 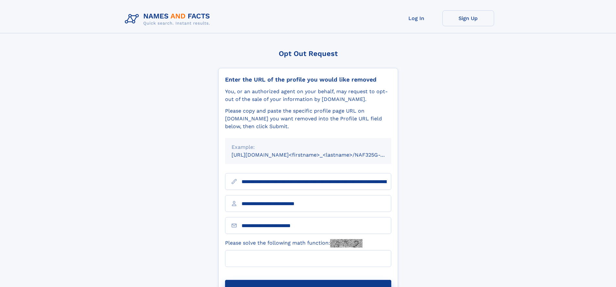 What do you see at coordinates (294, 243) in the screenshot?
I see `label: Please solve the following math function:` at bounding box center [294, 243].